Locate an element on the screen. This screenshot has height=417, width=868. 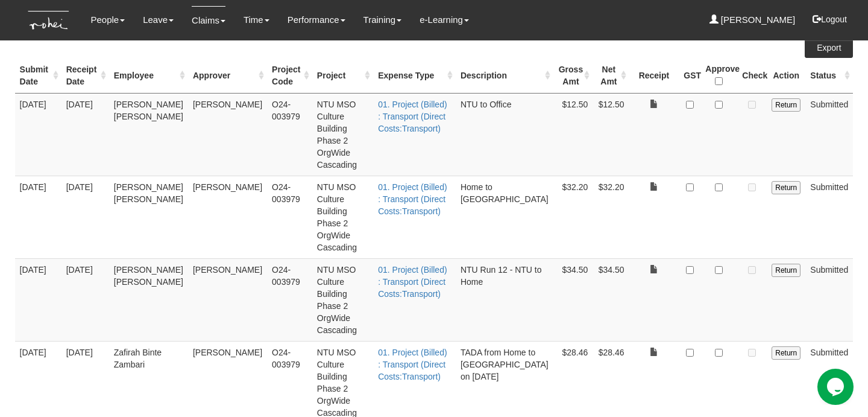
td: NTU to Office is located at coordinates (504, 134).